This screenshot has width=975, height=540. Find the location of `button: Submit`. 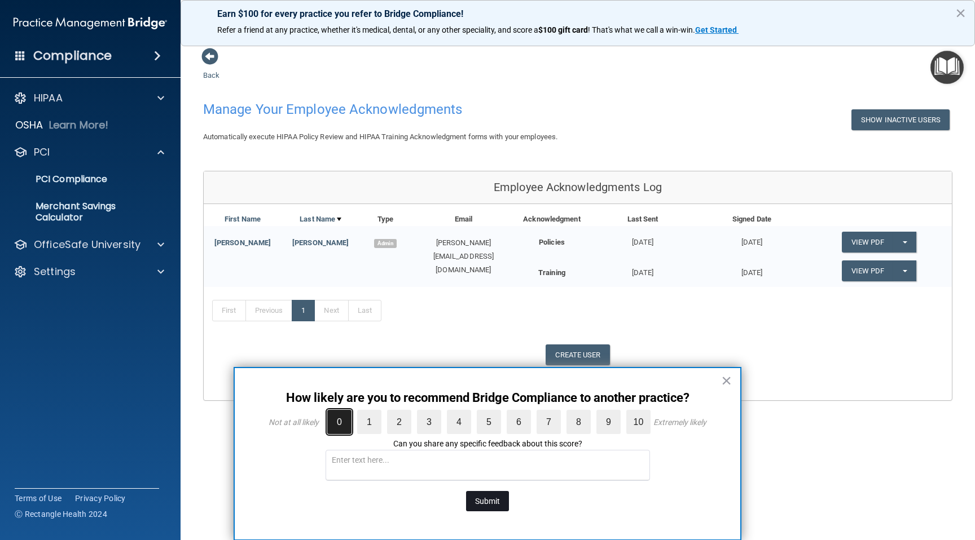

button: Submit is located at coordinates (487, 501).